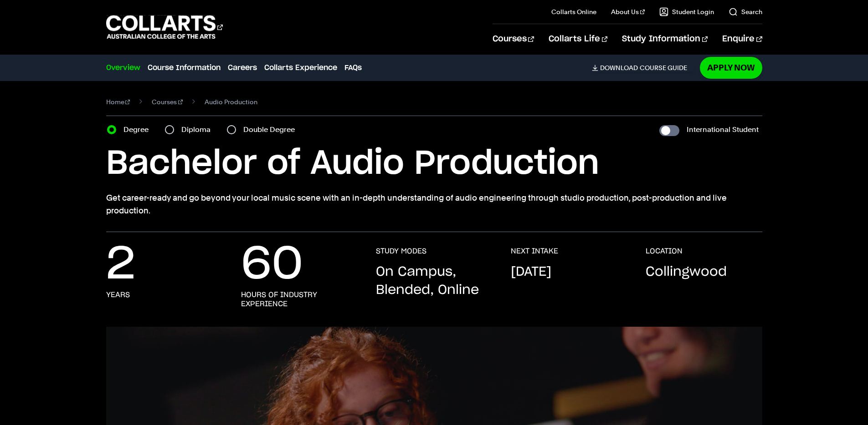 This screenshot has height=425, width=868. Describe the element at coordinates (574, 12) in the screenshot. I see `a: Collarts Online` at that location.